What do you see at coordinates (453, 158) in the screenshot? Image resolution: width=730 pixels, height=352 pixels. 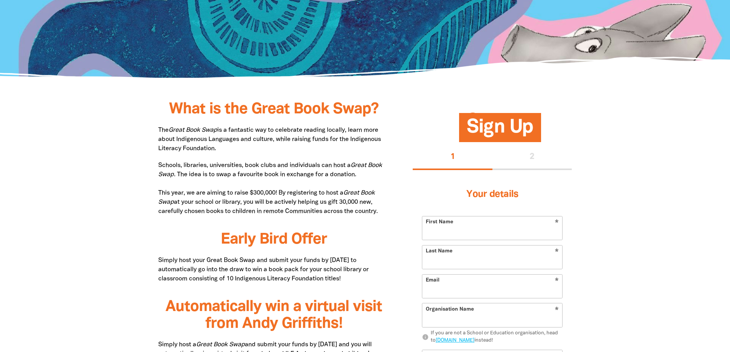 I see `button: Stage 1` at bounding box center [453, 158].